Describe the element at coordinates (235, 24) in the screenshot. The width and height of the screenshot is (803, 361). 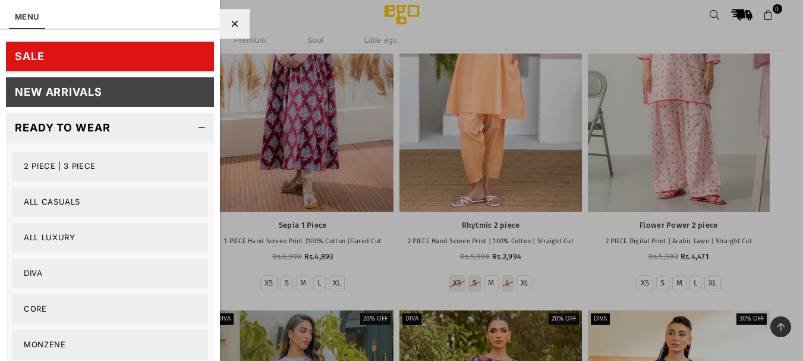
I see `div: Close Menu` at that location.